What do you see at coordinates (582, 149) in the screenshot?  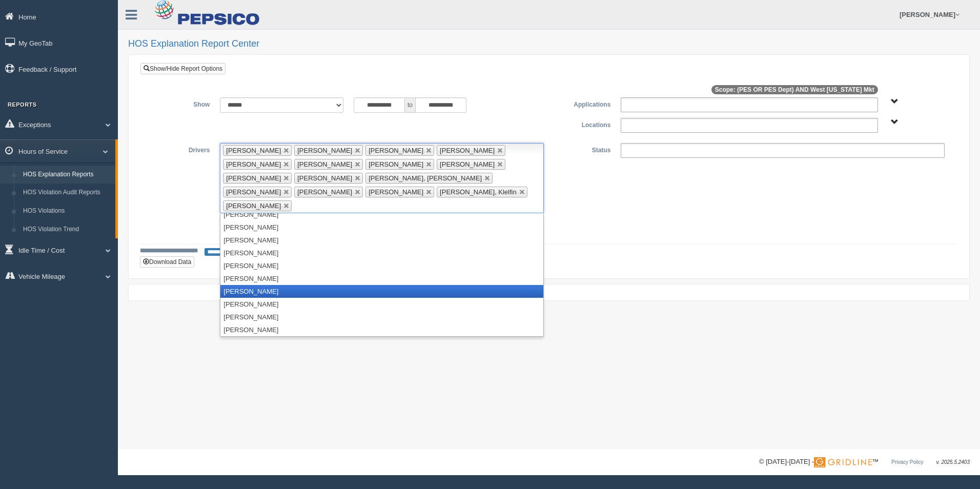 I see `label: Status` at bounding box center [582, 149].